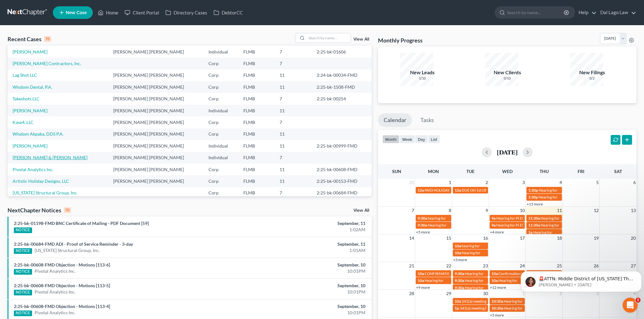 The image size is (644, 319). Describe the element at coordinates (634, 210) in the screenshot. I see `span: 13` at that location.